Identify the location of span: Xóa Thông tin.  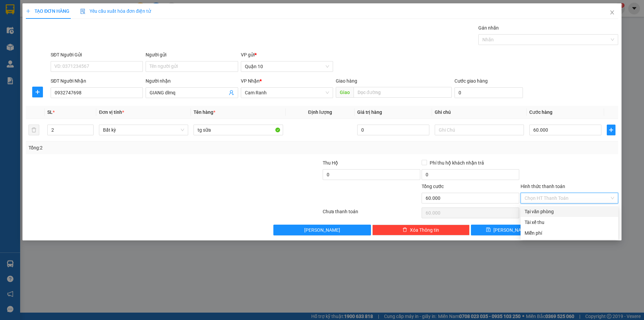
(425, 229).